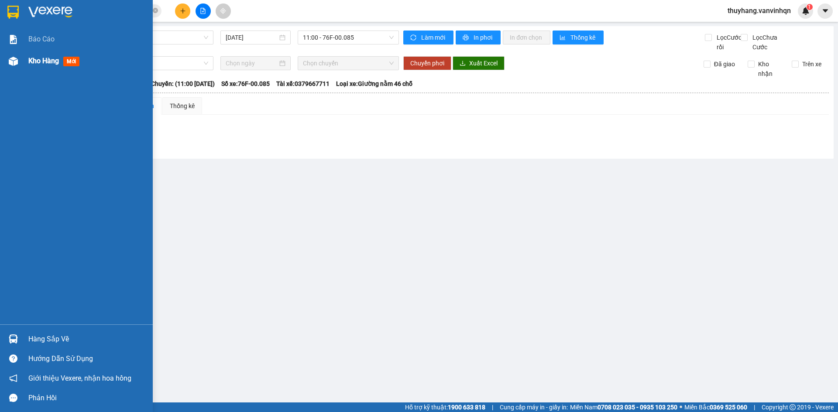 Image resolution: width=838 pixels, height=412 pixels. Describe the element at coordinates (223, 11) in the screenshot. I see `button: aim` at that location.